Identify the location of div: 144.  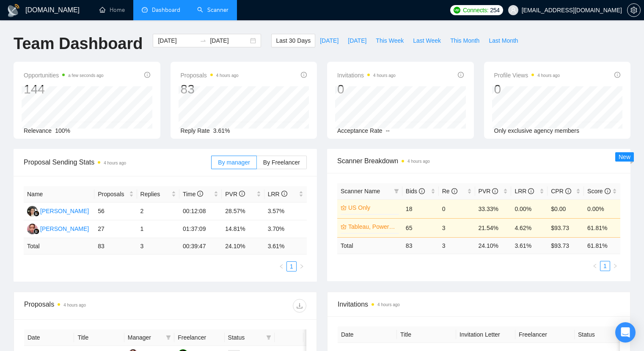
(63, 89).